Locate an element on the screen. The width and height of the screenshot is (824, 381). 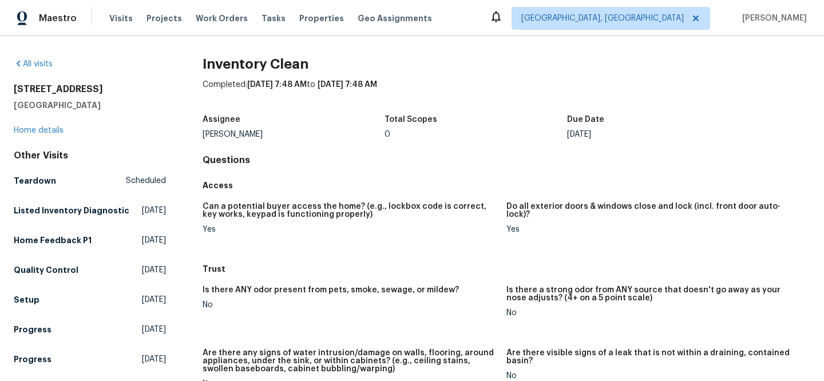
h5: Teardown is located at coordinates (35, 181).